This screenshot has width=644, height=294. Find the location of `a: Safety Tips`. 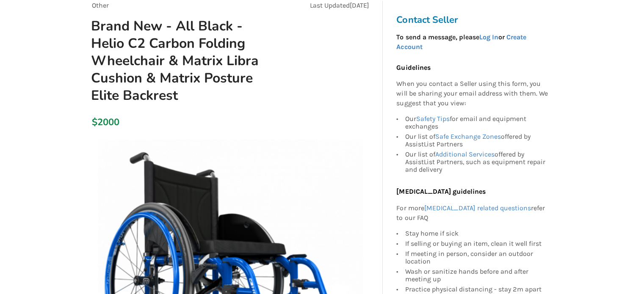

a: Safety Tips is located at coordinates (432, 119).